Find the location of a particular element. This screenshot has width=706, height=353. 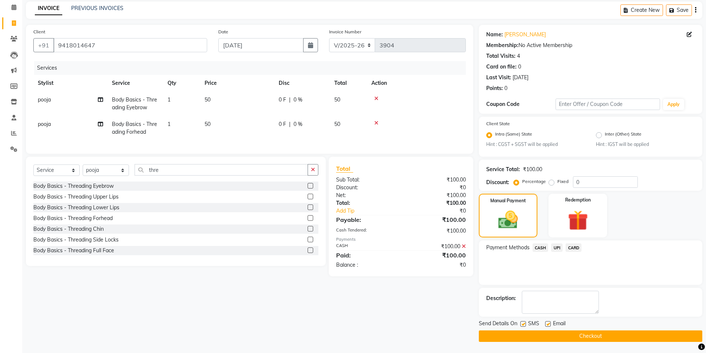

label: Client is located at coordinates (39, 32).